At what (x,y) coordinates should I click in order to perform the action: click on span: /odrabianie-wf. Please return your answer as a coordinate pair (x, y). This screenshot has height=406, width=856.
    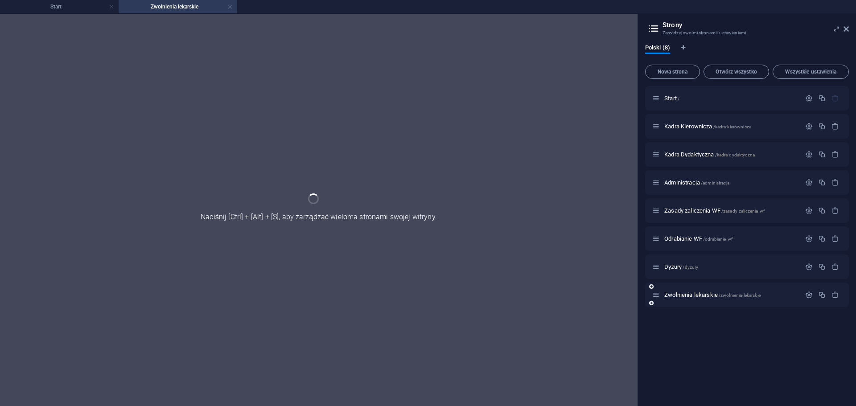
    Looking at the image, I should click on (718, 239).